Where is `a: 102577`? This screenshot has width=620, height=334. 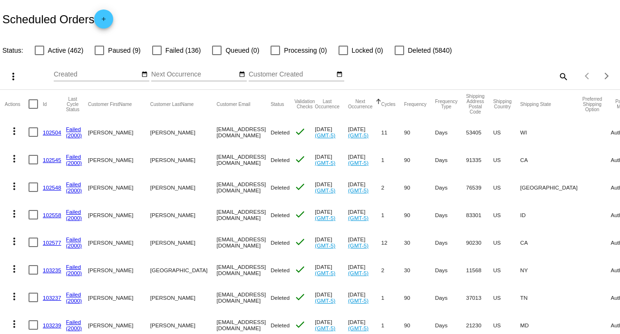
a: 102577 is located at coordinates (52, 243).